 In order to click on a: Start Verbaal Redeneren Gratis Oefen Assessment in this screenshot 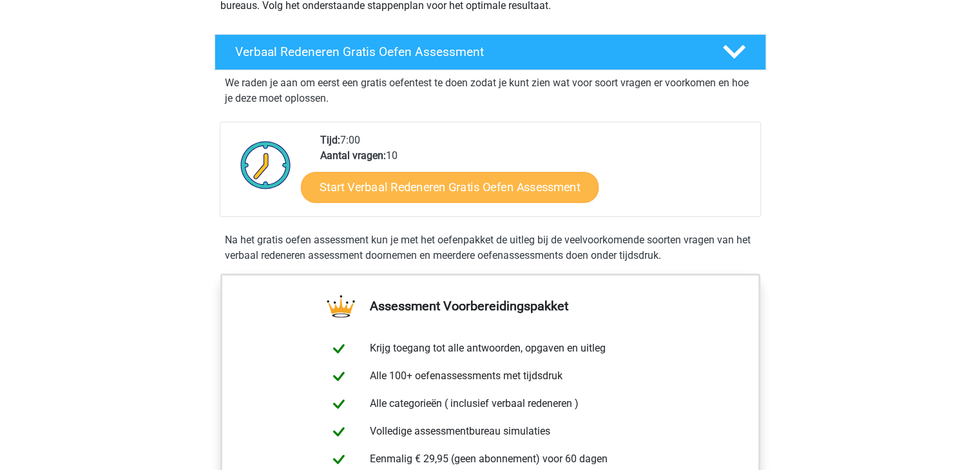, I will do `click(450, 188)`.